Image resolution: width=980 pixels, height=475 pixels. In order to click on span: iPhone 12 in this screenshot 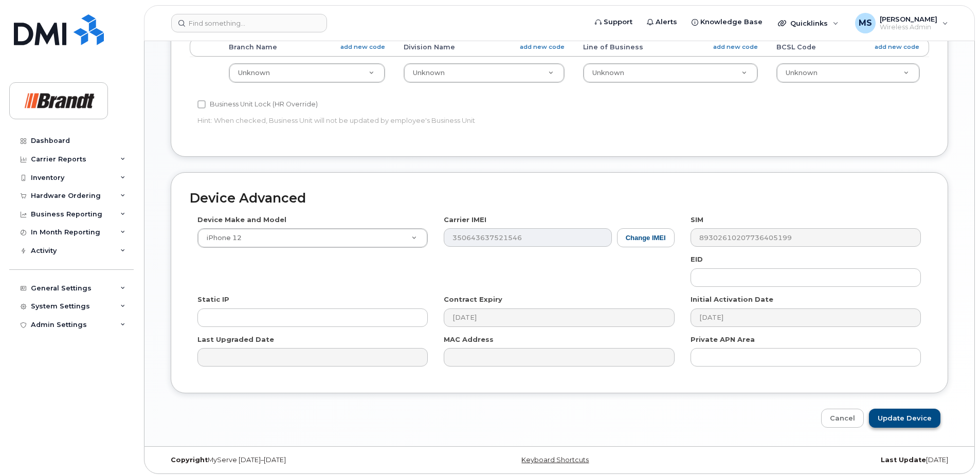, I will do `click(221, 238)`.